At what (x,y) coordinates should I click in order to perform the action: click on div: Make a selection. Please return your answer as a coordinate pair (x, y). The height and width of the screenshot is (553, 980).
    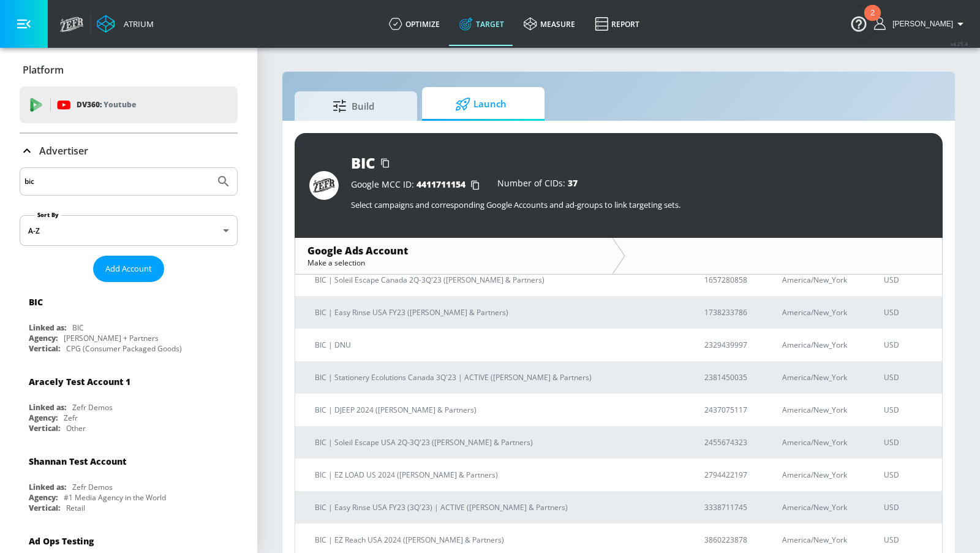
    Looking at the image, I should click on (453, 263).